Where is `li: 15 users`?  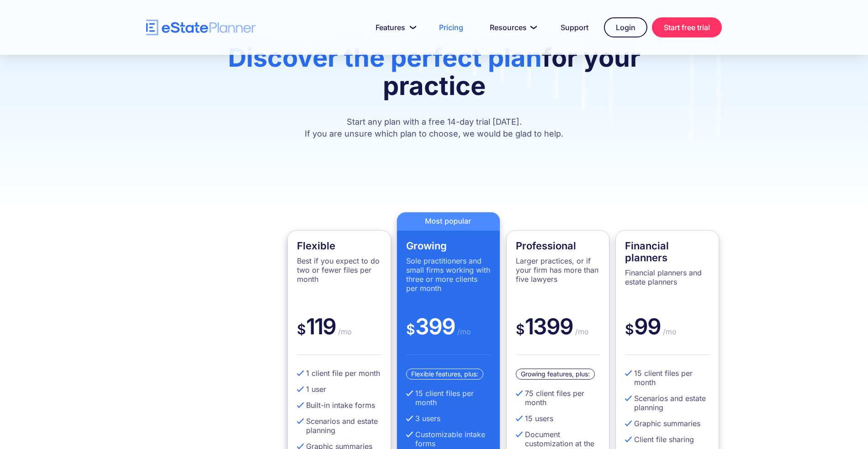 li: 15 users is located at coordinates (558, 419).